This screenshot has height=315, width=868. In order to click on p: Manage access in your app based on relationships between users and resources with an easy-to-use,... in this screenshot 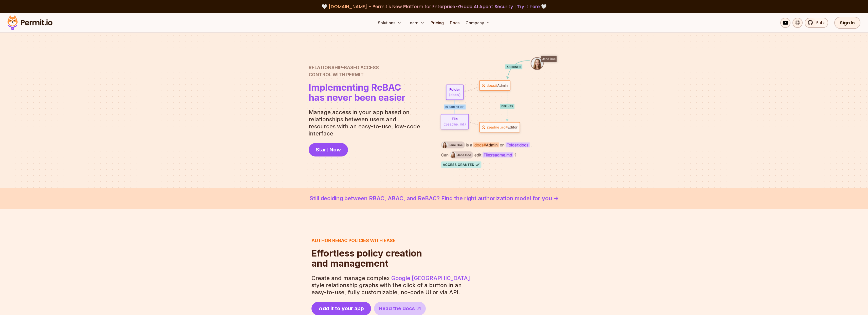, I will do `click(367, 123)`.